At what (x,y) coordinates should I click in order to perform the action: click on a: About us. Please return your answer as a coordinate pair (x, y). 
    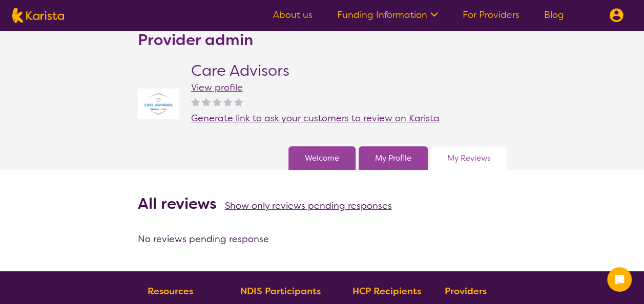
    Looking at the image, I should click on (292, 15).